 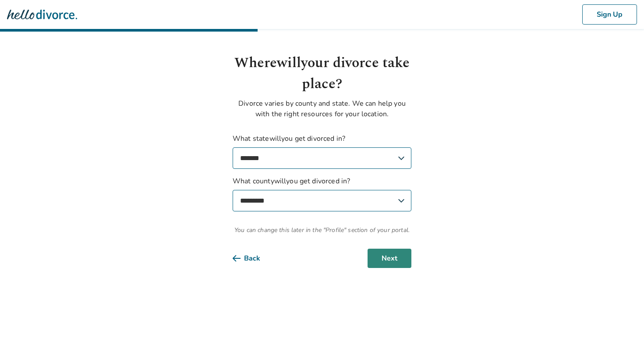 I want to click on button: Sign Up, so click(x=609, y=14).